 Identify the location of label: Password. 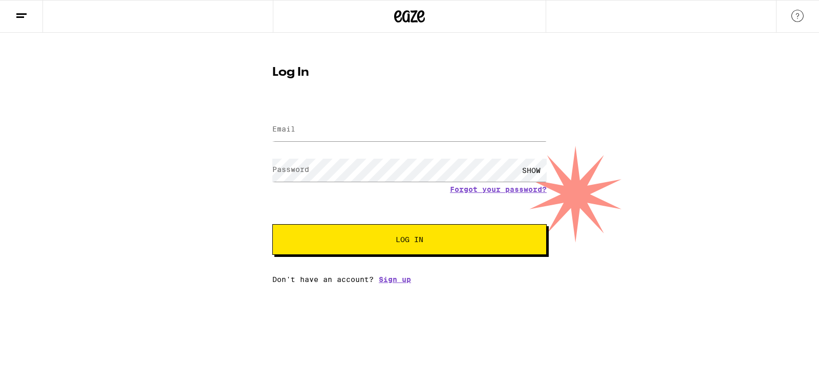
(291, 169).